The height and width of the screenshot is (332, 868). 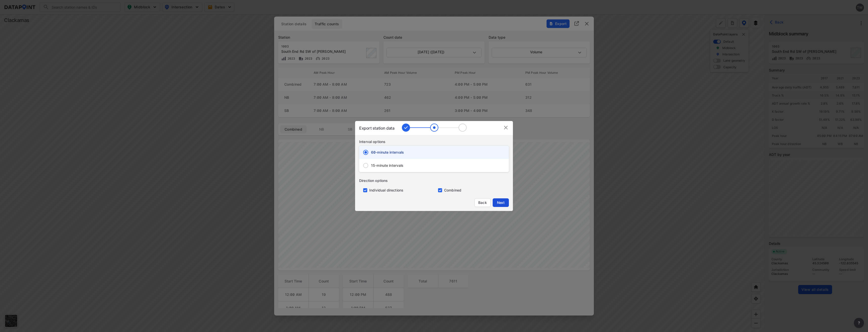 What do you see at coordinates (482, 202) in the screenshot?
I see `span: Back` at bounding box center [482, 202].